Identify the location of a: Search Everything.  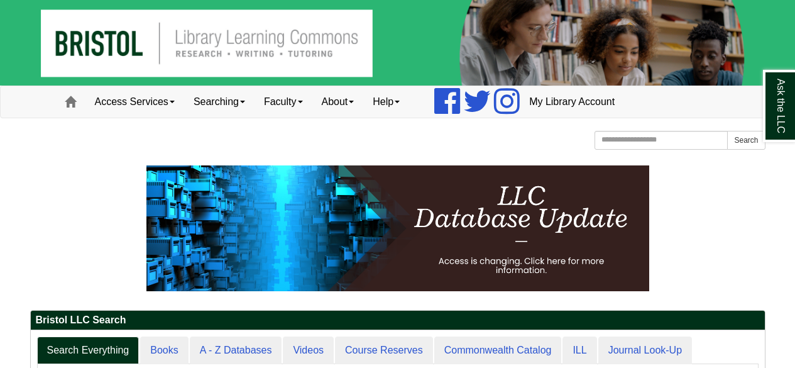
(88, 350).